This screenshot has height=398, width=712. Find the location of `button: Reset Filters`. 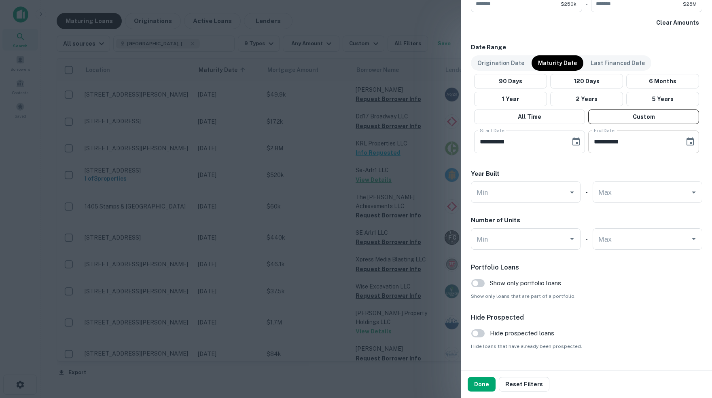

button: Reset Filters is located at coordinates (524, 385).